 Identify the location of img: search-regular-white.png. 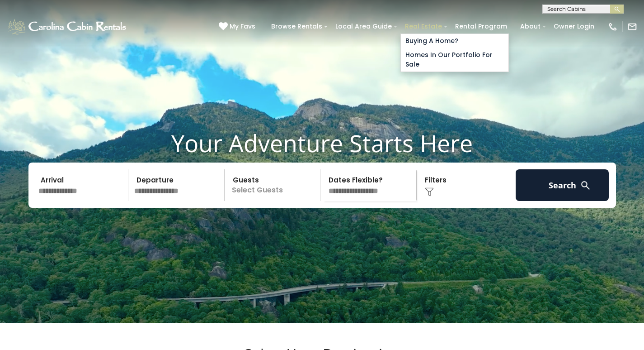
(585, 185).